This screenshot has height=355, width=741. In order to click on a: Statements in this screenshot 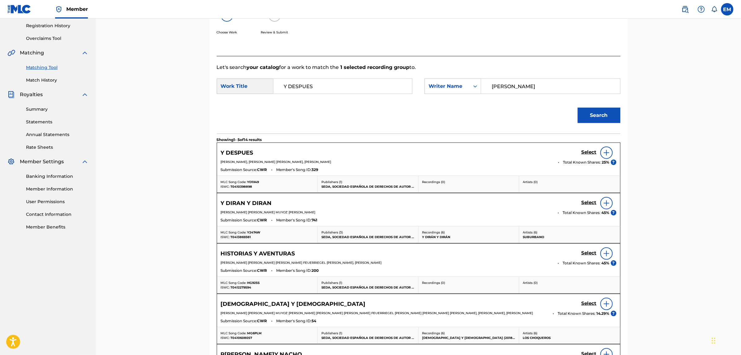, I will do `click(57, 122)`.